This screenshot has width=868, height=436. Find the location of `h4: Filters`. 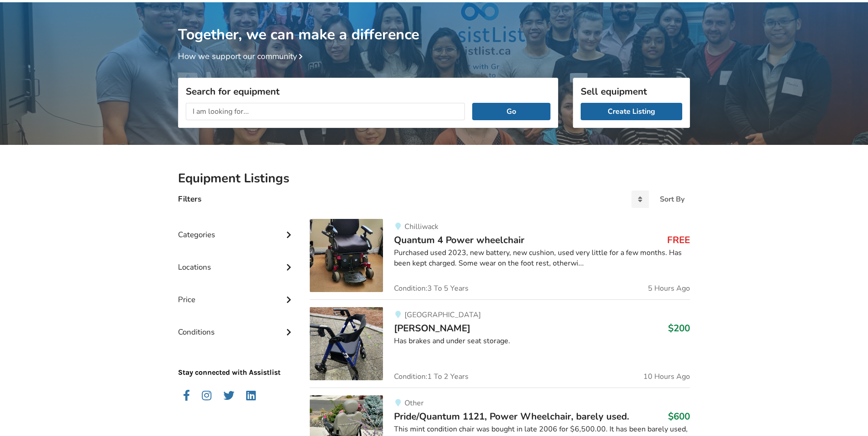

h4: Filters is located at coordinates (189, 199).